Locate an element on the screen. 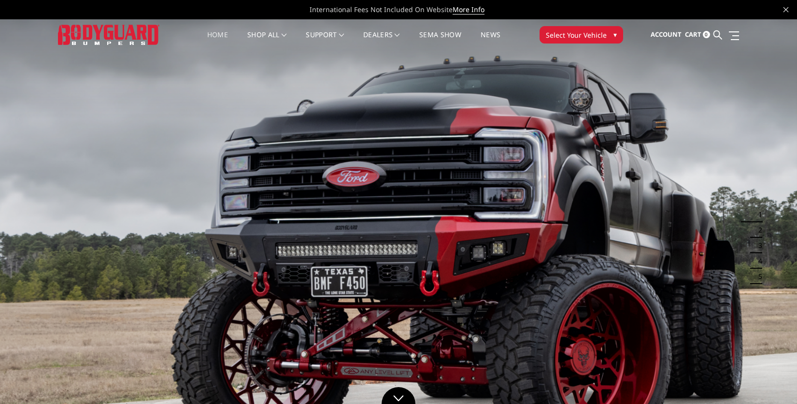 This screenshot has width=797, height=404. button: Select Your Vehicle is located at coordinates (581, 35).